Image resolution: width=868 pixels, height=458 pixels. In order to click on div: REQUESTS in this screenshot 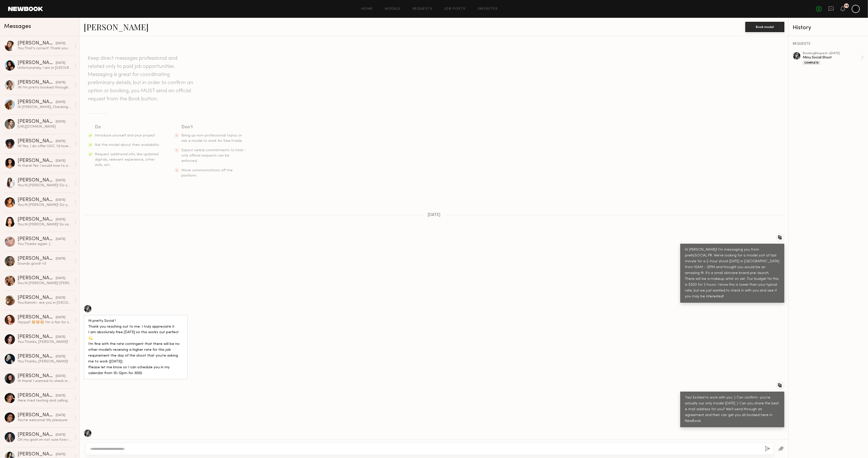, I will do `click(828, 44)`.